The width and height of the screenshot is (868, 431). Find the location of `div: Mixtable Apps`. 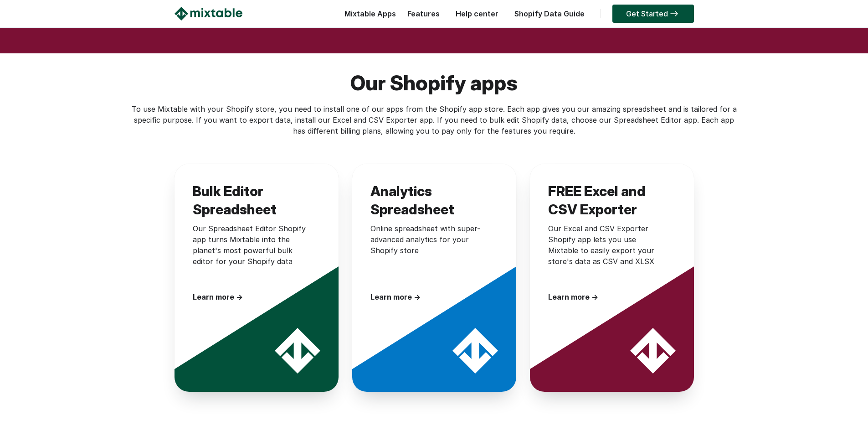

div: Mixtable Apps is located at coordinates (368, 16).